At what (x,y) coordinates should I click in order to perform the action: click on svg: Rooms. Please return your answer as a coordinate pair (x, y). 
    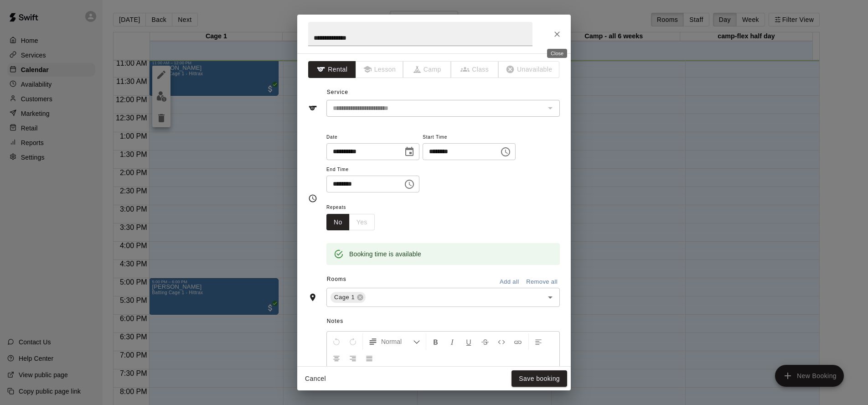
    Looking at the image, I should click on (312, 297).